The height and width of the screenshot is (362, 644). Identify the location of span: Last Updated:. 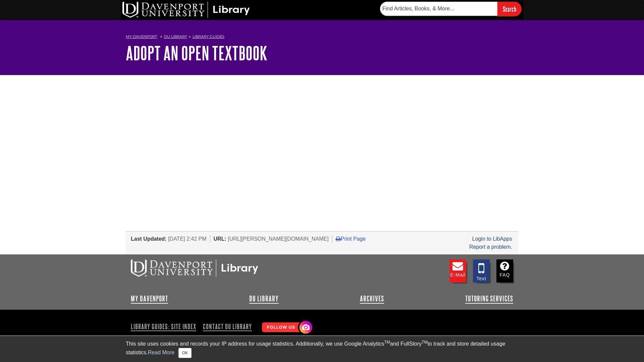
(148, 239).